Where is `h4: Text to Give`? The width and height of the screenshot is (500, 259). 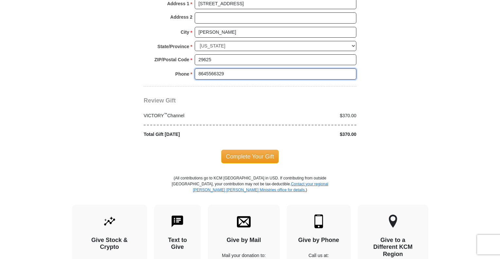
h4: Text to Give is located at coordinates (178, 244).